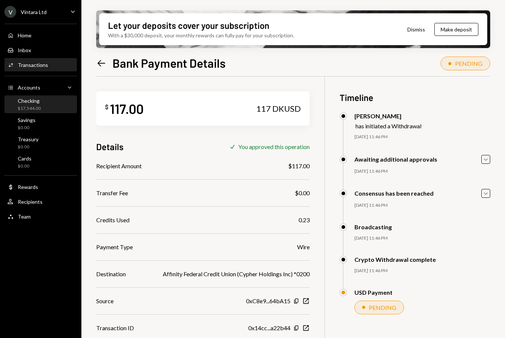  What do you see at coordinates (41, 50) in the screenshot?
I see `a: Inbox` at bounding box center [41, 50].